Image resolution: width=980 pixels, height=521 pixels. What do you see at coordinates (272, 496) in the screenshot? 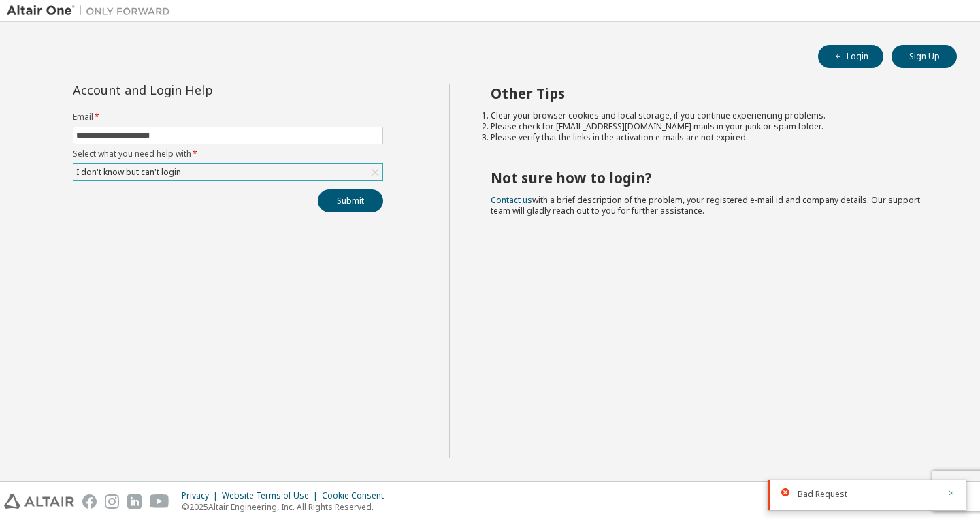
I see `div: Website Terms of Use` at bounding box center [272, 496].